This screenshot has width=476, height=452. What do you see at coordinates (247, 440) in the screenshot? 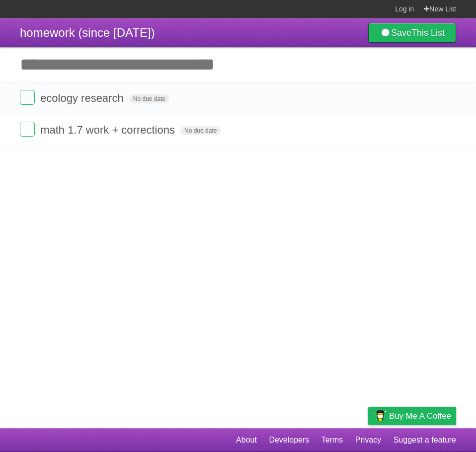
I see `a: About` at bounding box center [247, 440].